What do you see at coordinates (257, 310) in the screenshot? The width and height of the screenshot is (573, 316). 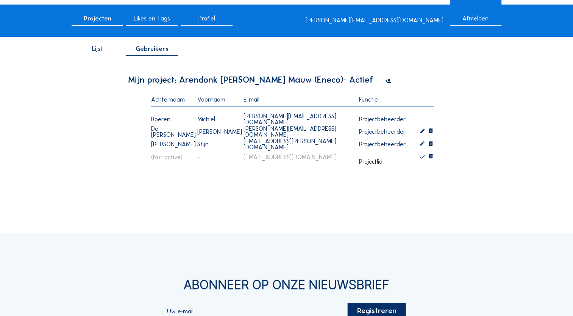 I see `input: Uw e-mail` at bounding box center [257, 310].